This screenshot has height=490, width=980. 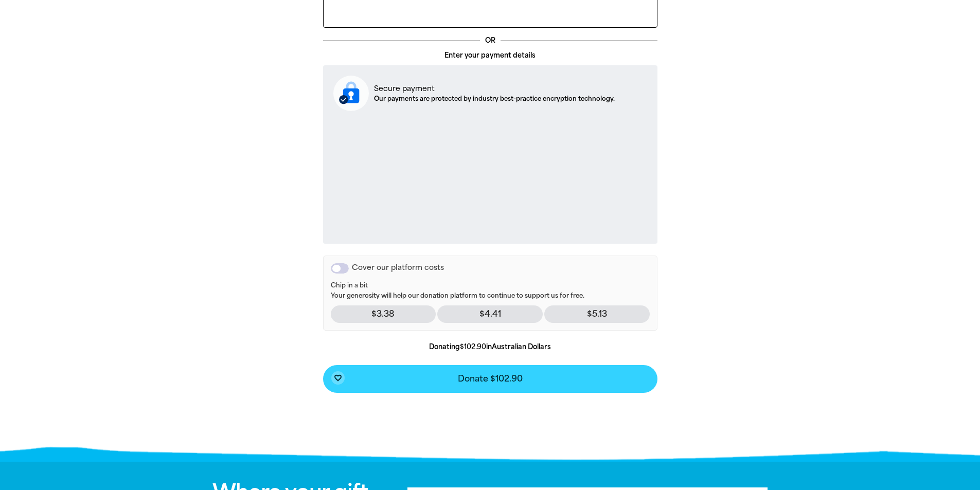 What do you see at coordinates (490, 40) in the screenshot?
I see `p: OR` at bounding box center [490, 40].